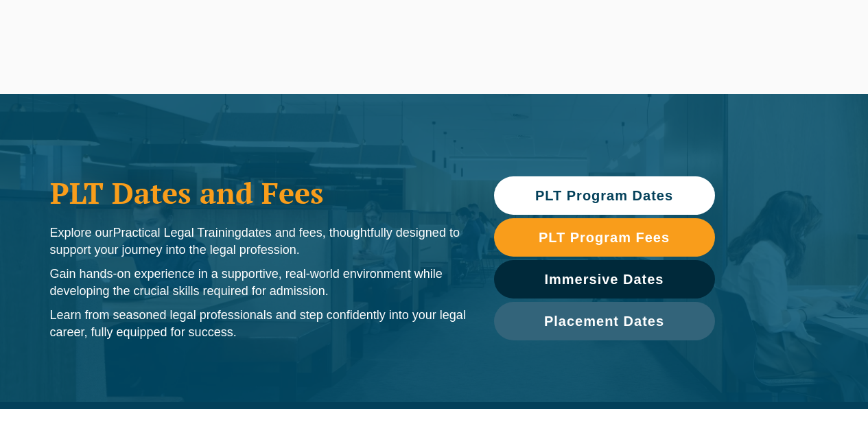 This screenshot has height=433, width=868. What do you see at coordinates (604, 238) in the screenshot?
I see `a: PLT Program Fees` at bounding box center [604, 238].